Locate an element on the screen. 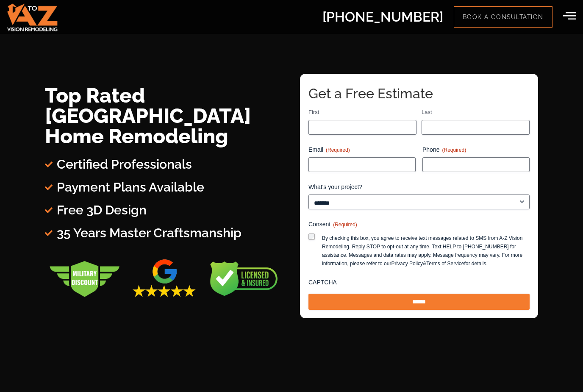  span: Privacy Policy is located at coordinates (407, 263).